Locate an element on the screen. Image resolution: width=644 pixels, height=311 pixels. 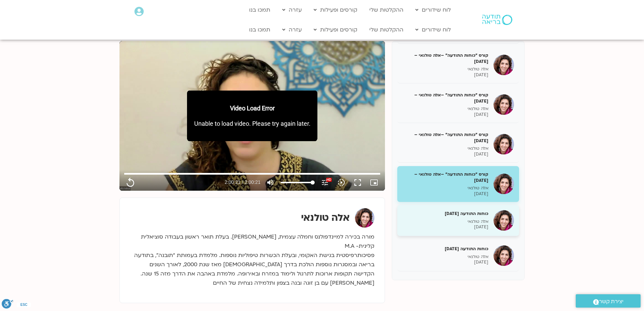
img: קורס "כוחות התודעה" –אלה טולנאי – 24/06/25 is located at coordinates (504, 144).